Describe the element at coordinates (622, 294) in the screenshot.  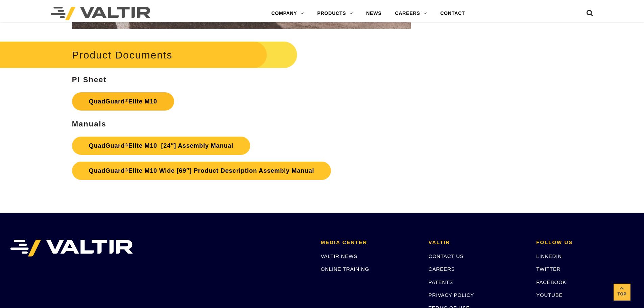
I see `span: Top` at that location.